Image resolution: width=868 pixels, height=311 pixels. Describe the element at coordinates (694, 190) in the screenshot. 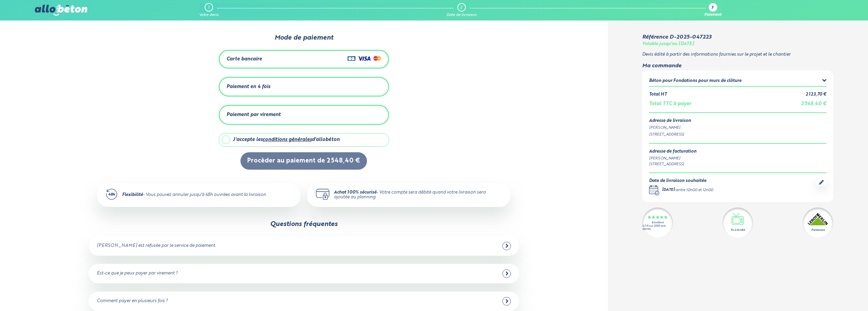

I see `div: entre 10h00 et 12h00` at that location.